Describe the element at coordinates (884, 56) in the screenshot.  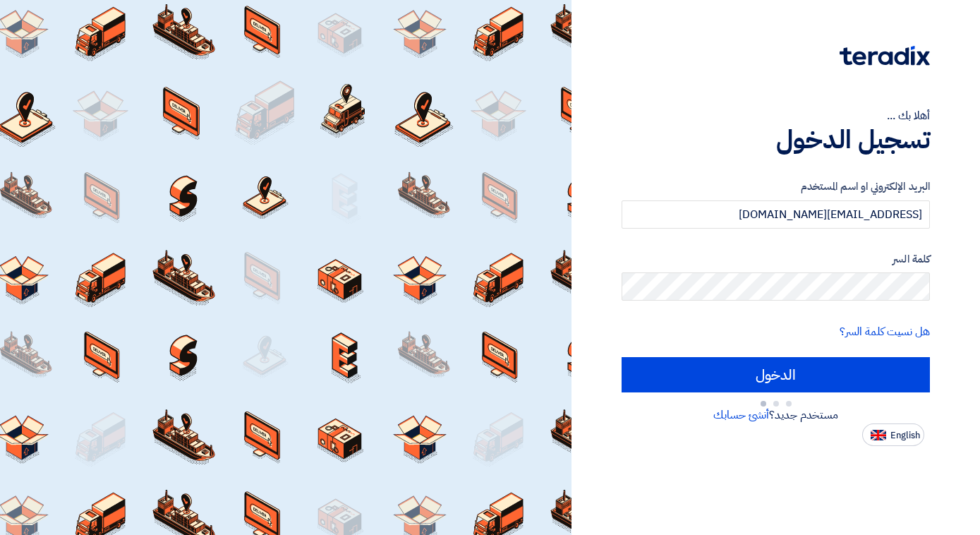
I see `img: Teradix logo` at that location.